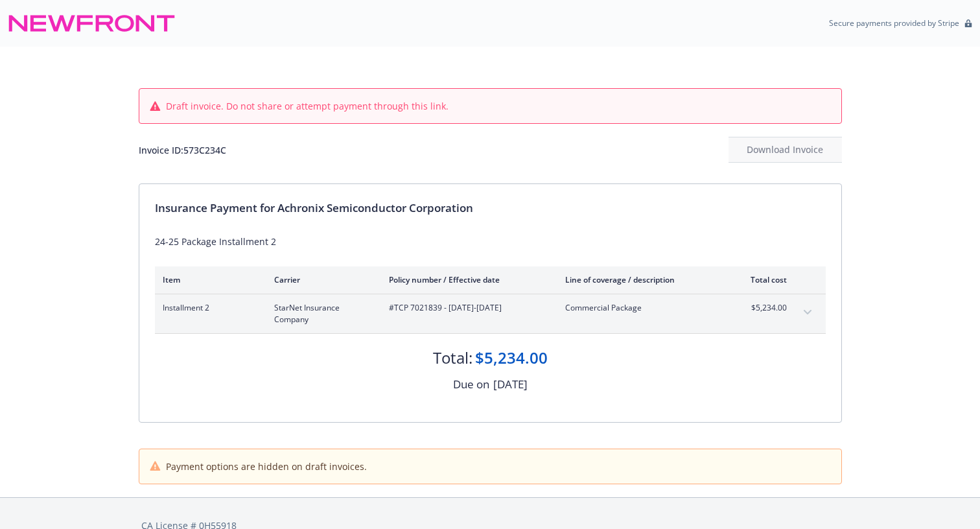 This screenshot has width=980, height=529. I want to click on div: Invoice ID: 573C234C, so click(182, 149).